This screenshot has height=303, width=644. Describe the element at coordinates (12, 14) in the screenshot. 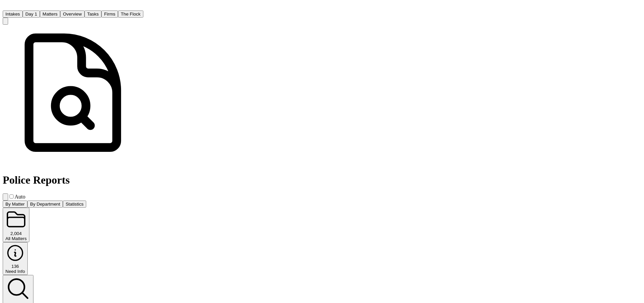

I see `button: Intakes` at that location.